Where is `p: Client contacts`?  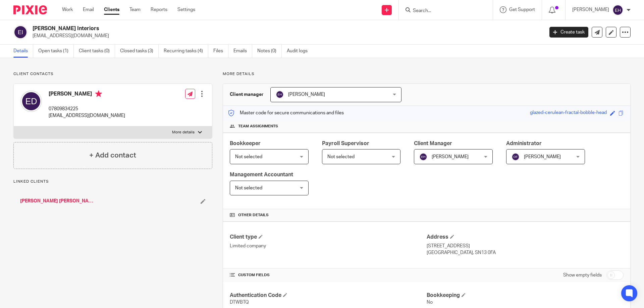 p: Client contacts is located at coordinates (113, 74).